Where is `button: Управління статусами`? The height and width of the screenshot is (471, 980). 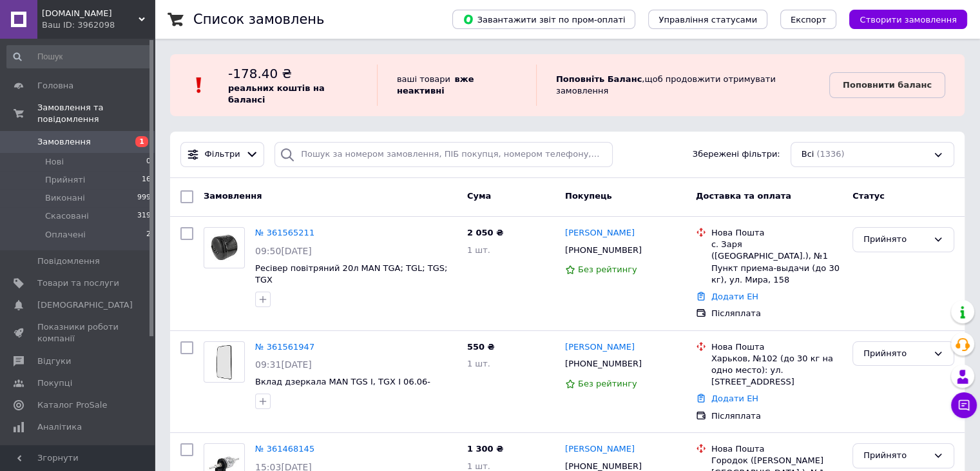
button: Управління статусами is located at coordinates (708, 20).